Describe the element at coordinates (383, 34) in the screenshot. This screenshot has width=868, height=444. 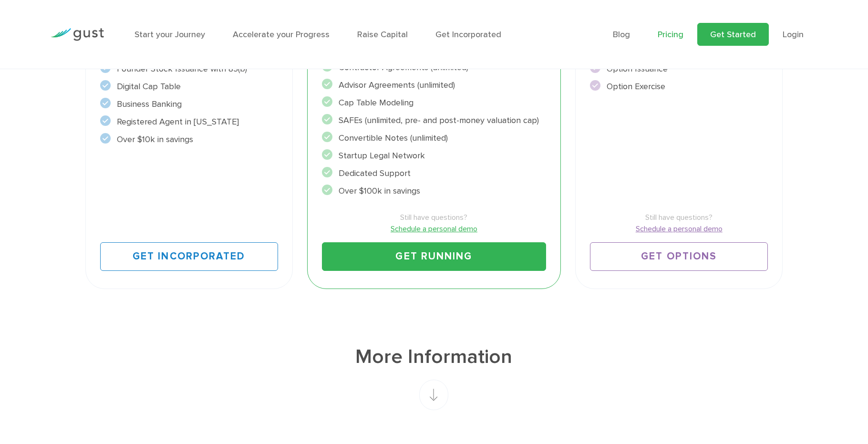
I see `a: Raise Capital` at that location.